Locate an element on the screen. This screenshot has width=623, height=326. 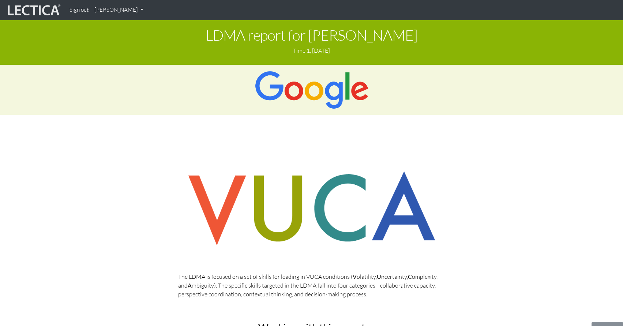
a: Sign out is located at coordinates (79, 10).